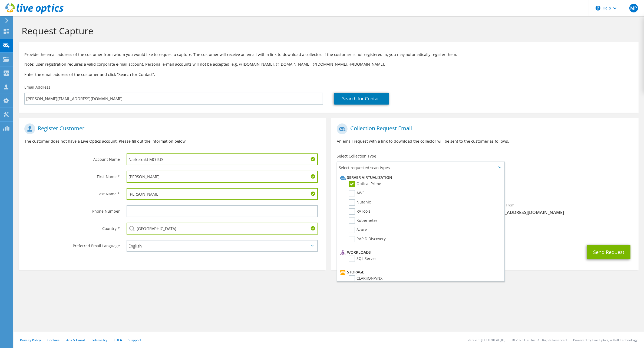 Image resolution: width=644 pixels, height=348 pixels. What do you see at coordinates (420, 178) in the screenshot?
I see `li: Server Virtualization` at bounding box center [420, 178].